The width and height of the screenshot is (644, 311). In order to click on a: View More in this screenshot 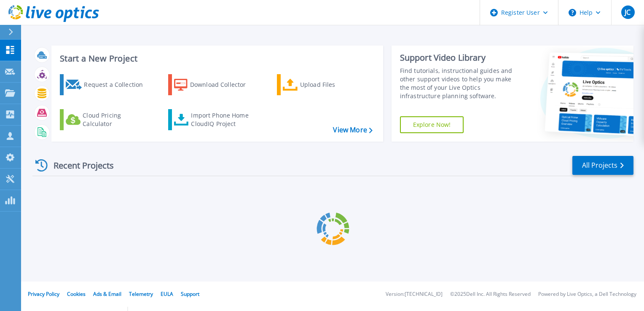, I will do `click(352, 130)`.